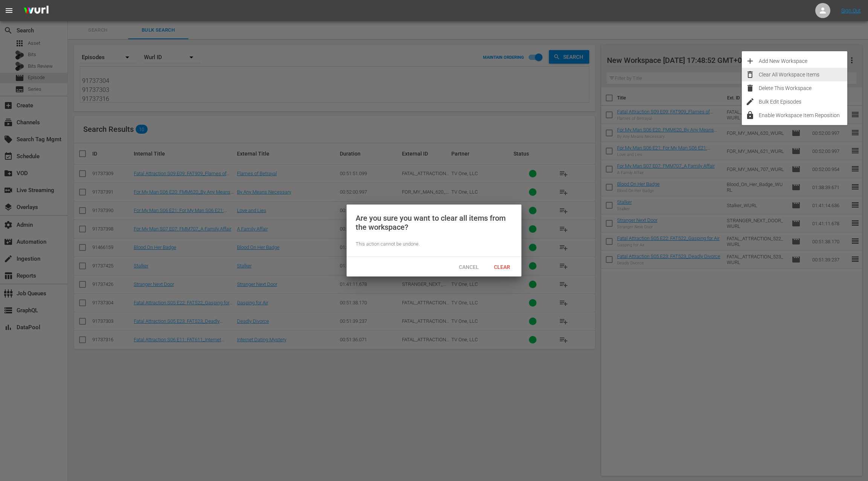 The width and height of the screenshot is (868, 481). I want to click on div: This action cannot be undone., so click(434, 244).